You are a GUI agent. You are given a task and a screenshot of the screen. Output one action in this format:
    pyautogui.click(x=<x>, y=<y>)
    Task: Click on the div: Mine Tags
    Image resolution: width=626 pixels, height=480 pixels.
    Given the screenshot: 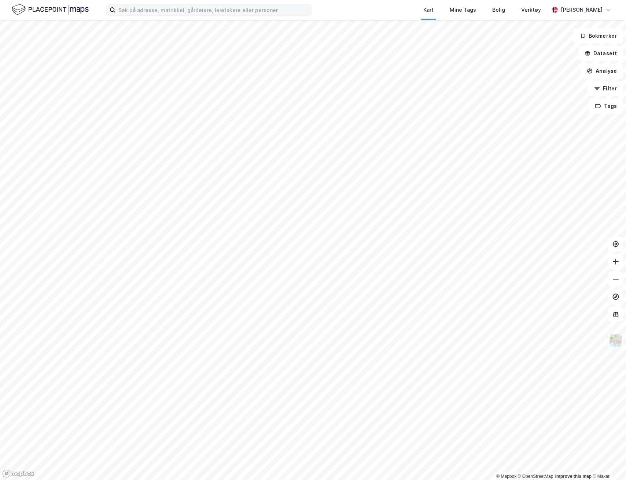 What is the action you would take?
    pyautogui.click(x=463, y=10)
    